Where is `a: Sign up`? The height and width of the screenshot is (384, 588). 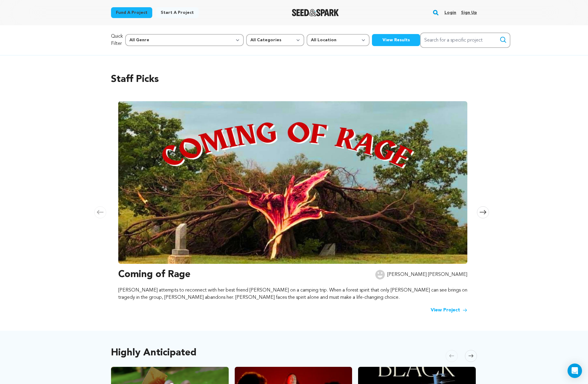
a: Sign up is located at coordinates (469, 13).